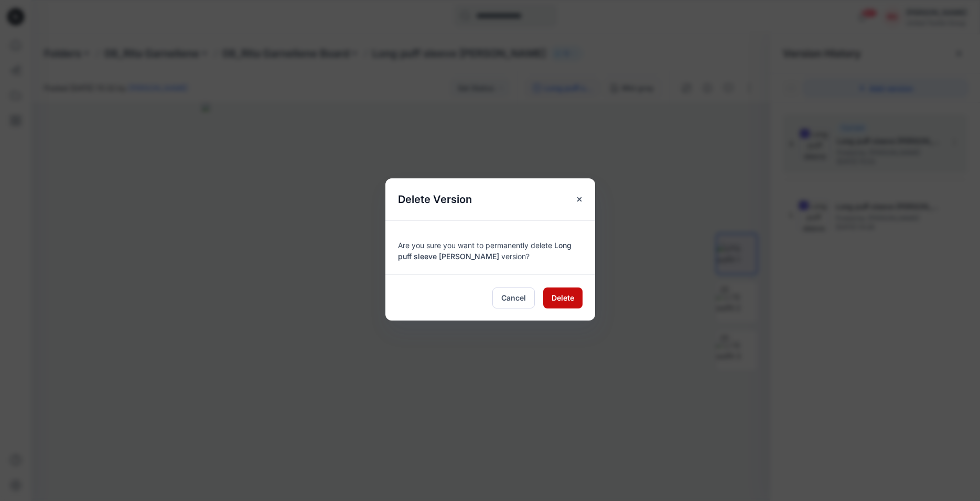 The width and height of the screenshot is (980, 501). I want to click on button: Delete, so click(563, 298).